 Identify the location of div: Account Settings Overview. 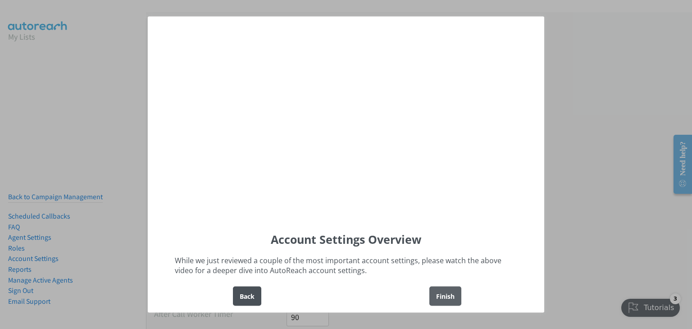
(346, 239).